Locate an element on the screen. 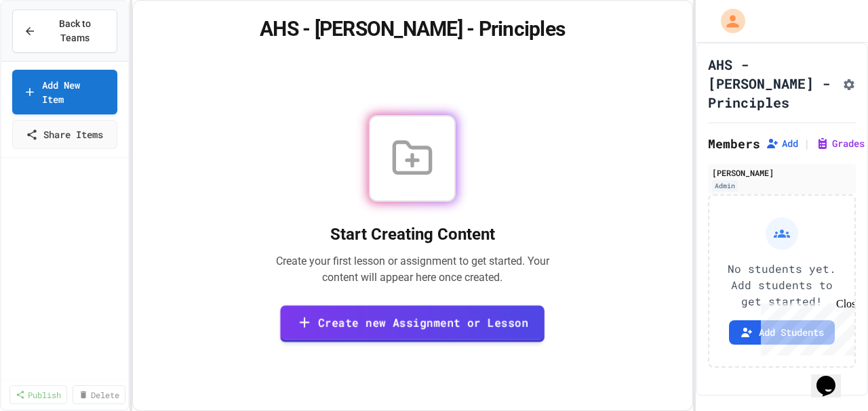 This screenshot has height=411, width=868. span: Back to Teams is located at coordinates (75, 31).